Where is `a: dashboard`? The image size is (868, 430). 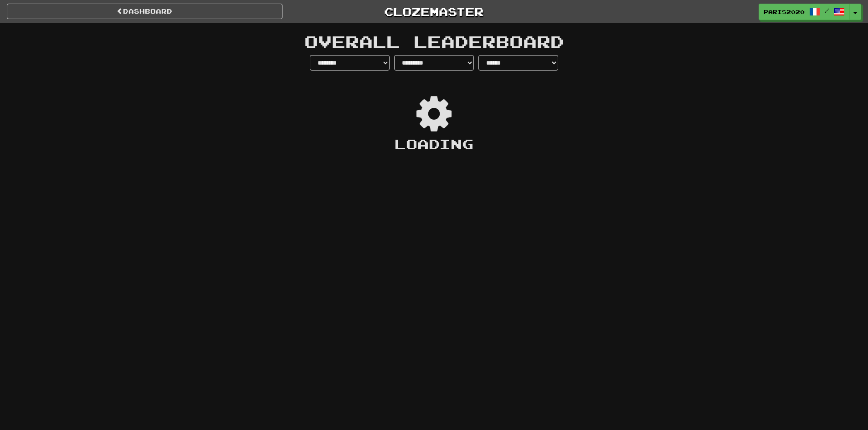 a: dashboard is located at coordinates (145, 11).